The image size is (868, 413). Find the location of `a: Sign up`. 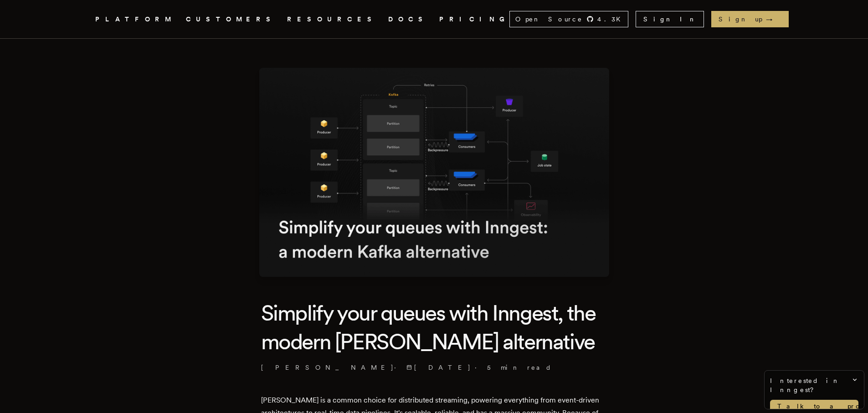

a: Sign up is located at coordinates (750, 19).